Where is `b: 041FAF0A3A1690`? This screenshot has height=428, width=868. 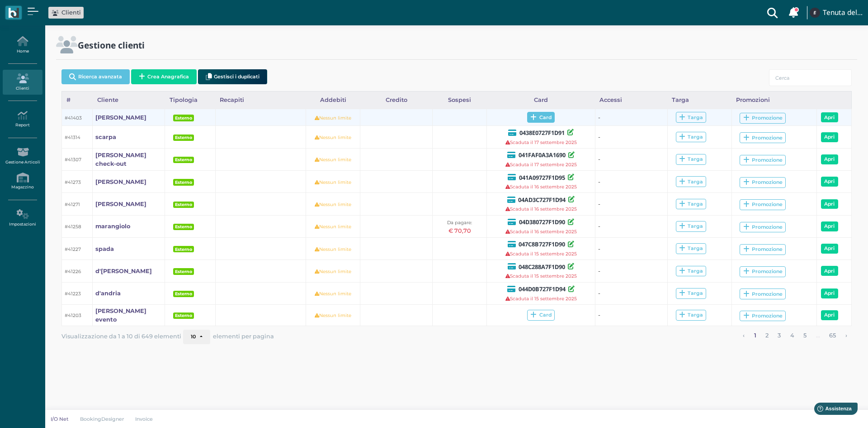 b: 041FAF0A3A1690 is located at coordinates (542, 155).